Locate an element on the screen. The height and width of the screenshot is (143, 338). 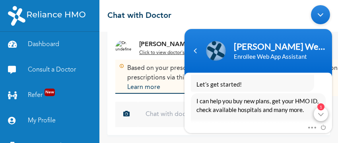
h2: Chat with Doctor is located at coordinates (139, 16).